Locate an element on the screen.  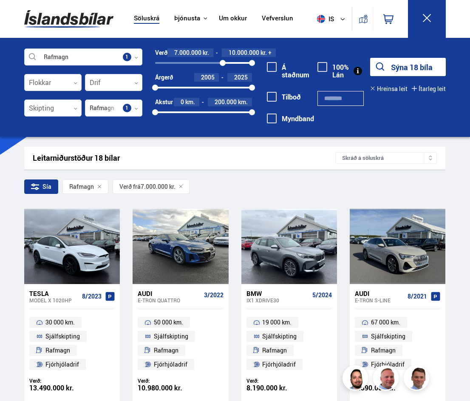
img: siFngHWaQ9KaOqBr.png is located at coordinates (387, 379).